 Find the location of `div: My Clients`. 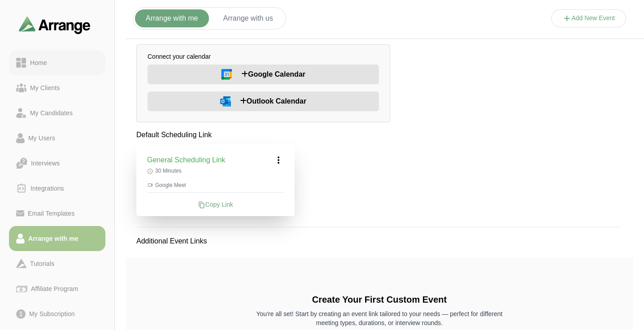

div: My Clients is located at coordinates (45, 88).